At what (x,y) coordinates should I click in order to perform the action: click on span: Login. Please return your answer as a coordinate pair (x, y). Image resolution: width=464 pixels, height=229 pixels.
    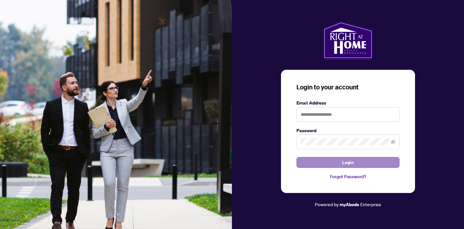
    Looking at the image, I should click on (348, 163).